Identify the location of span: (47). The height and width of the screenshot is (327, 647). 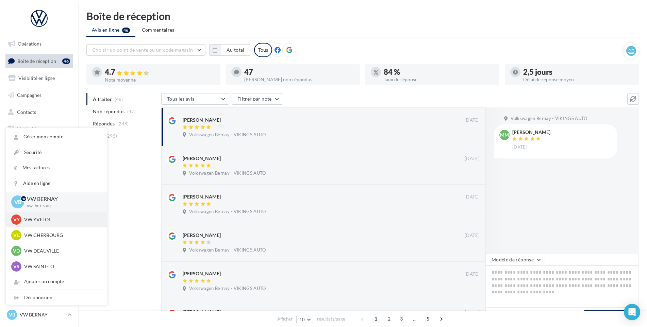
(131, 112).